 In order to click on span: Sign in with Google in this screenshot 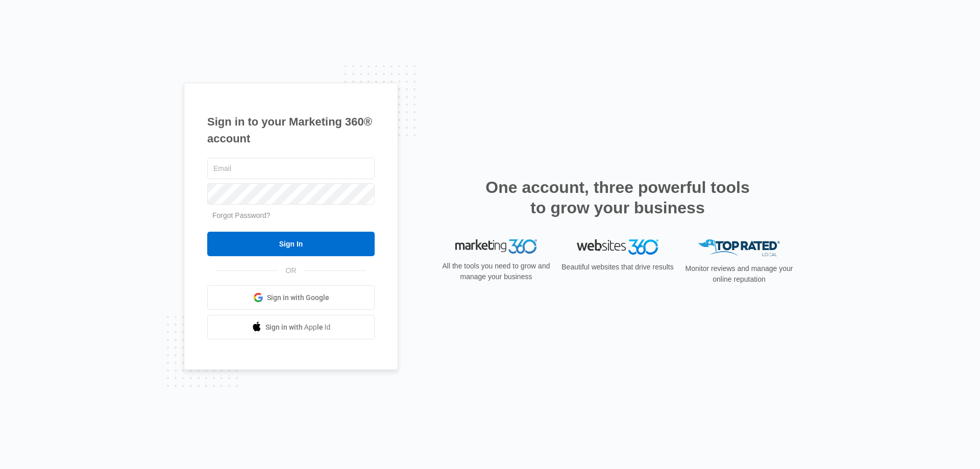, I will do `click(298, 298)`.